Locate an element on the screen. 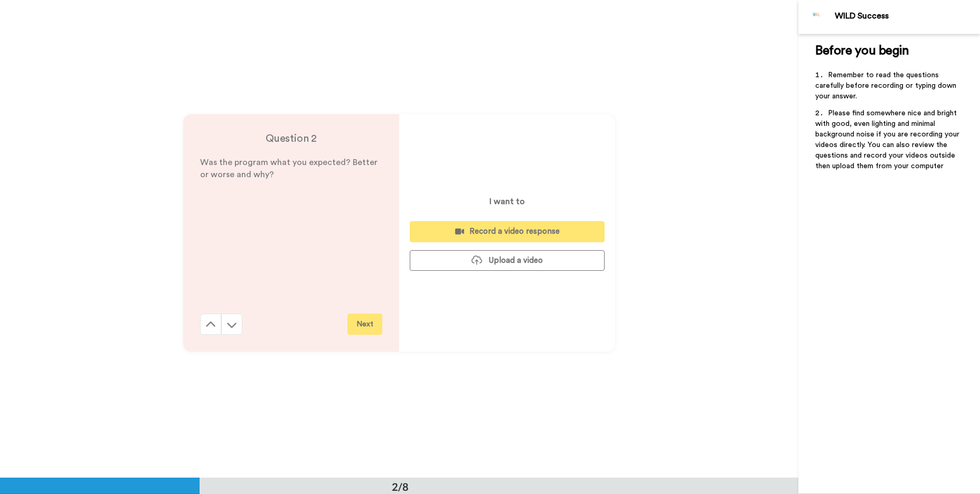 This screenshot has width=980, height=494. p: I want to is located at coordinates (507, 201).